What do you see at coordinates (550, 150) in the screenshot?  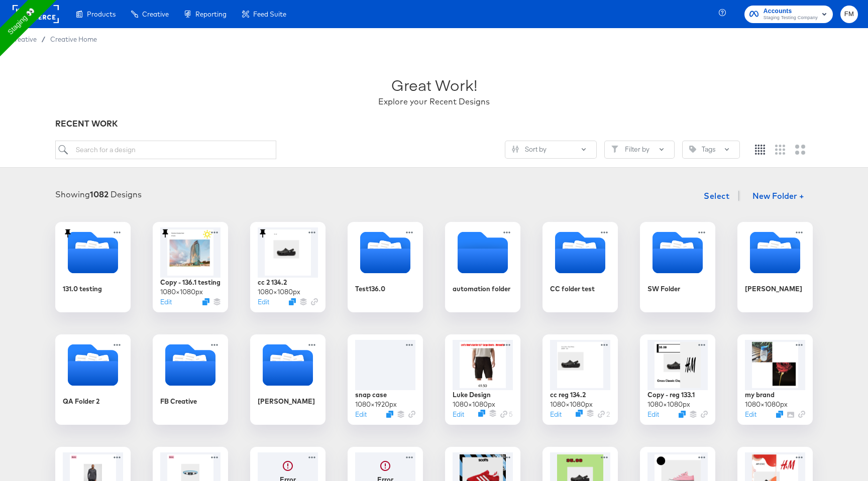 I see `button: SlidersSort by` at bounding box center [550, 150].